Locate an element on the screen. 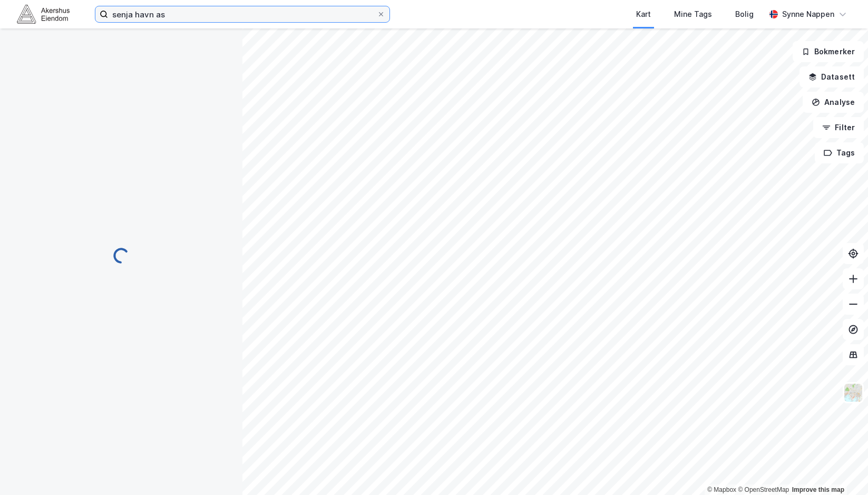 This screenshot has height=495, width=868. a: Mapbox is located at coordinates (721, 490).